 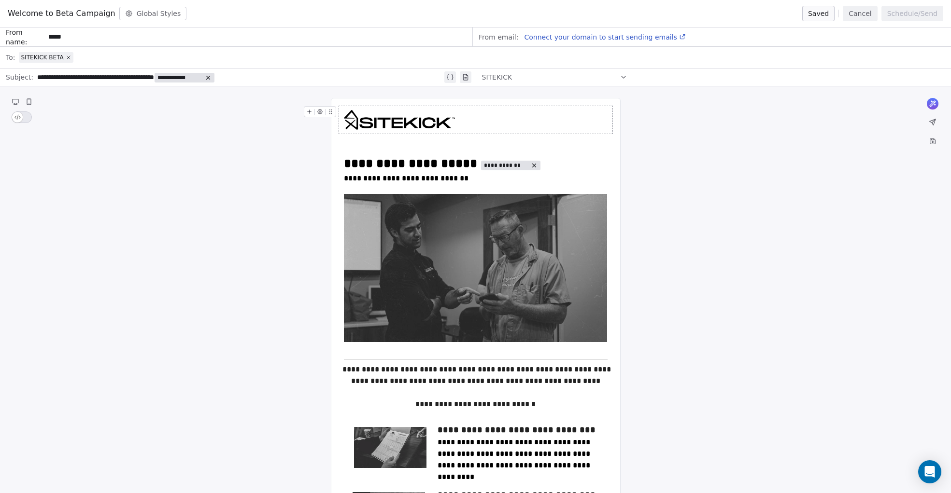 I want to click on span: Connect your domain to start sending emails, so click(x=600, y=37).